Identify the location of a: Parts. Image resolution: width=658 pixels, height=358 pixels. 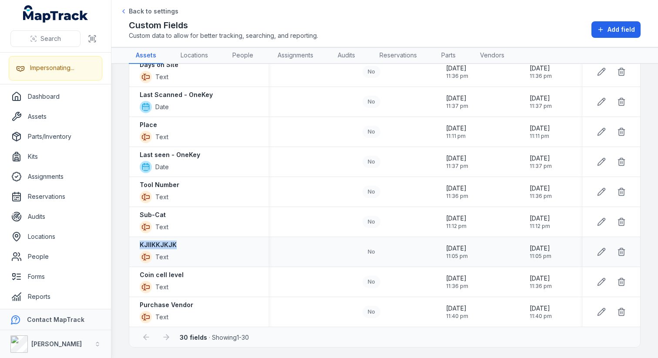
(448, 56).